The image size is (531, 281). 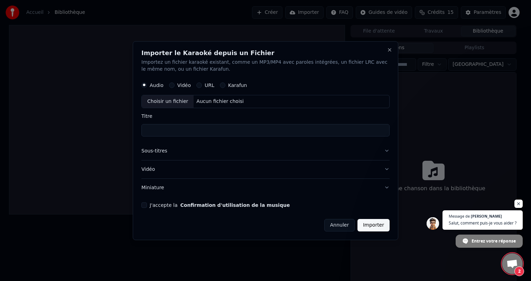 I want to click on button: Importer, so click(x=374, y=225).